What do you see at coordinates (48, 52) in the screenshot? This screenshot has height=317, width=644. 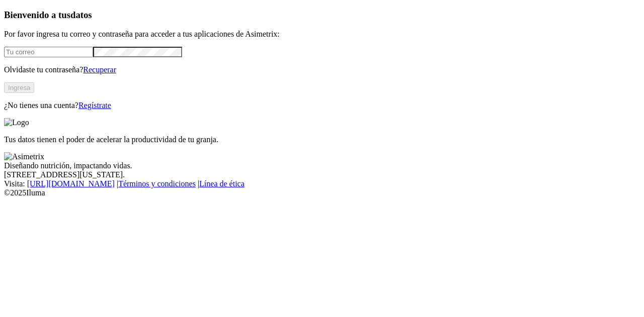 I see `input: Tu correo` at bounding box center [48, 52].